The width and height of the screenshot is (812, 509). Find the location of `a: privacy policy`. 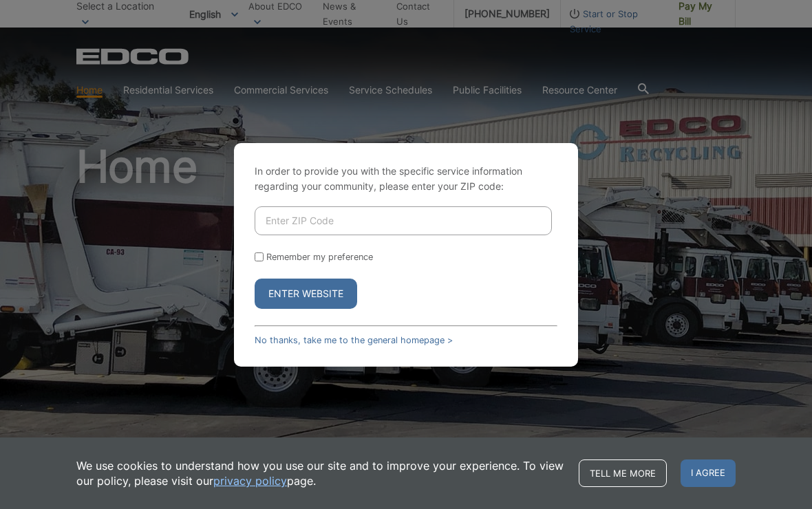

a: privacy policy is located at coordinates (250, 481).